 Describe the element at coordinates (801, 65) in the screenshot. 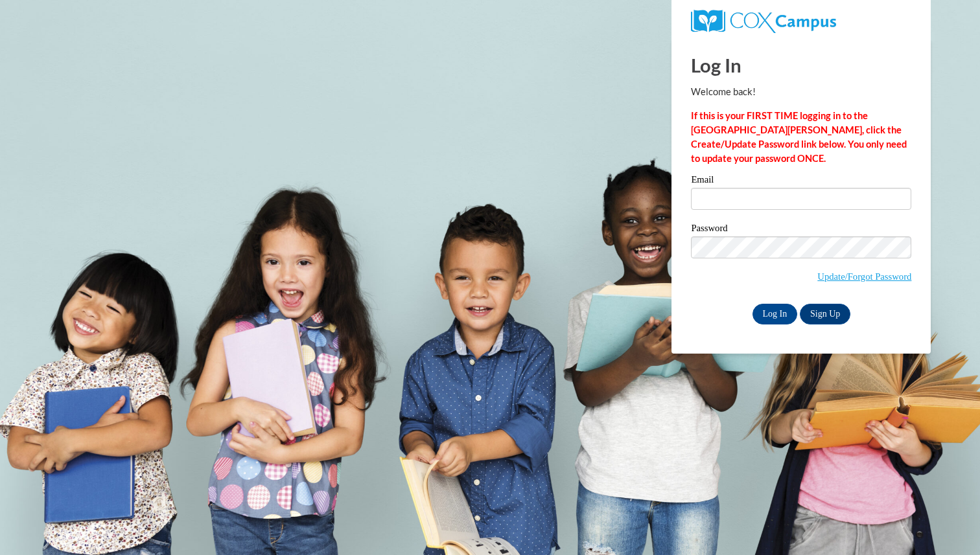

I see `h1: Log In` at that location.